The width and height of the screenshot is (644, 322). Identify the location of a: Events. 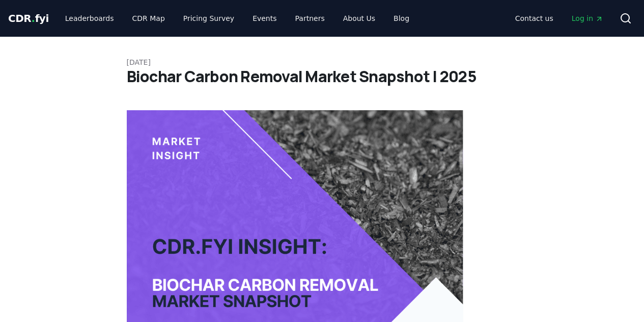
(264, 19).